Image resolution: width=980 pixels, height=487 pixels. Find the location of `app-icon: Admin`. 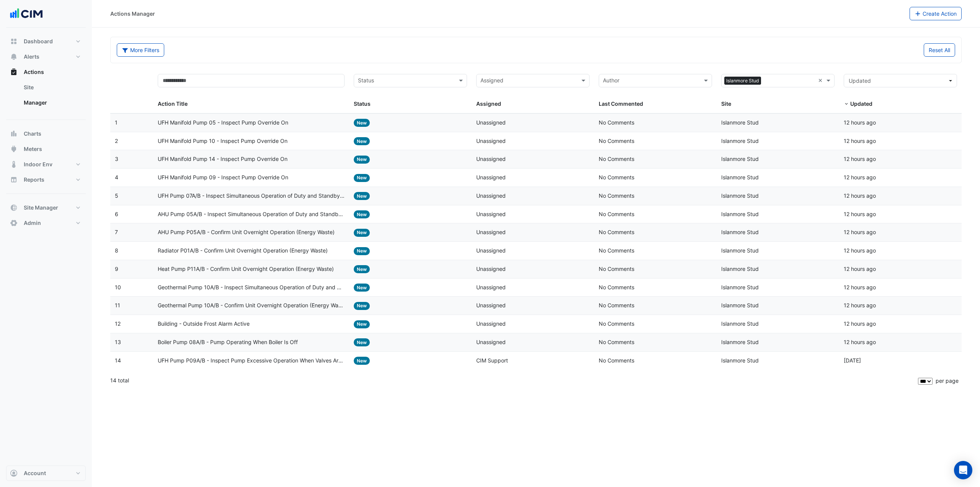

app-icon: Admin is located at coordinates (14, 223).